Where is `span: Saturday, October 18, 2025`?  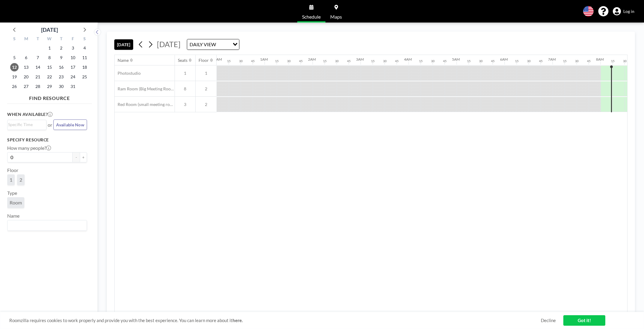
span: Saturday, October 18, 2025 is located at coordinates (85, 67).